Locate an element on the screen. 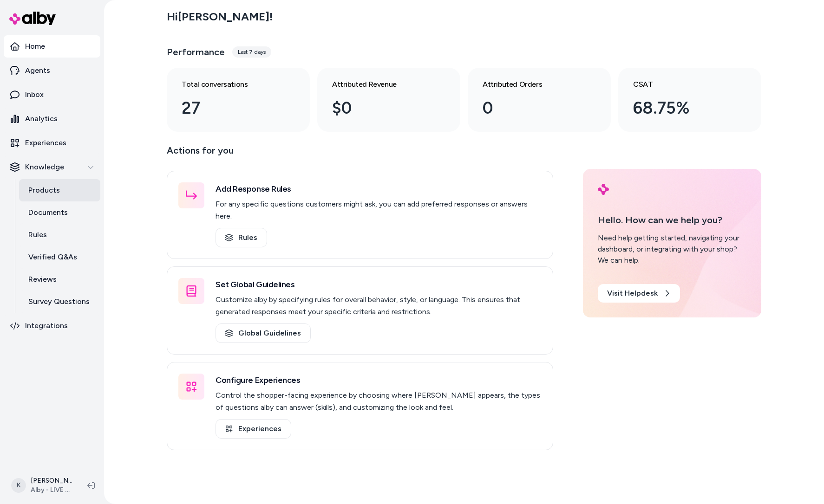  a: CSAT 68.75% is located at coordinates (690, 100).